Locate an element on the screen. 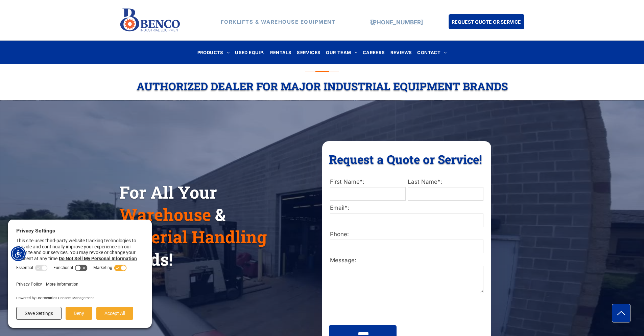  label: First Name*: is located at coordinates (368, 182).